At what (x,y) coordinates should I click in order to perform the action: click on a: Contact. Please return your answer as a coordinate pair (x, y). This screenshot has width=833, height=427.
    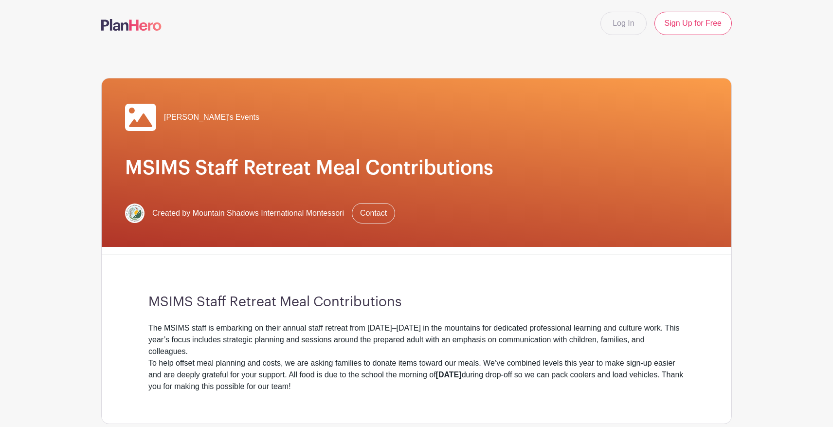
    Looking at the image, I should click on (373, 213).